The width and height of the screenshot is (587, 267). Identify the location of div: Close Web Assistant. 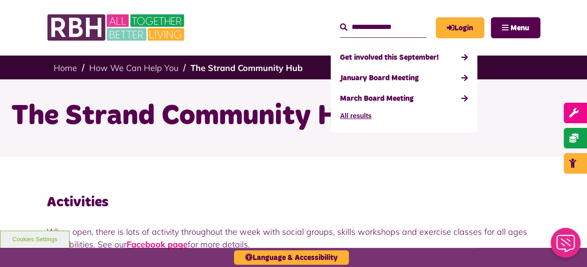
(21, 18).